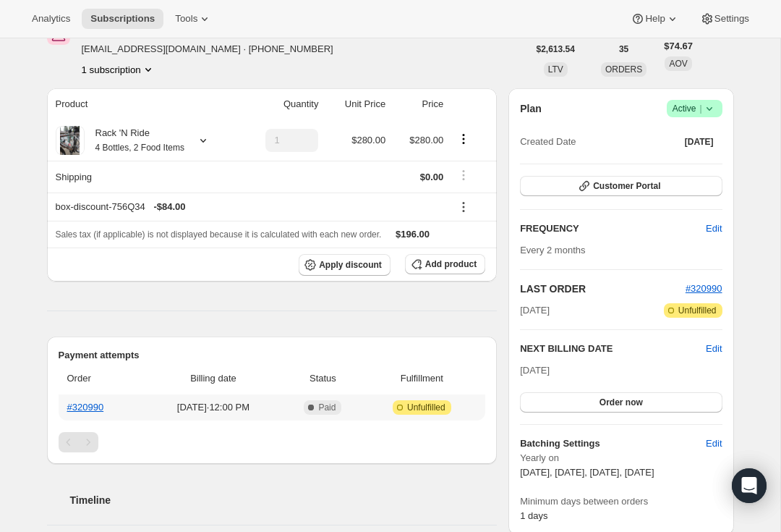  Describe the element at coordinates (548, 142) in the screenshot. I see `span: Created Date` at that location.